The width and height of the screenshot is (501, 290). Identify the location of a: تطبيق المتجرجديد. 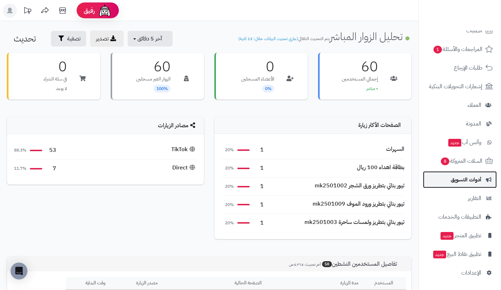
(460, 236).